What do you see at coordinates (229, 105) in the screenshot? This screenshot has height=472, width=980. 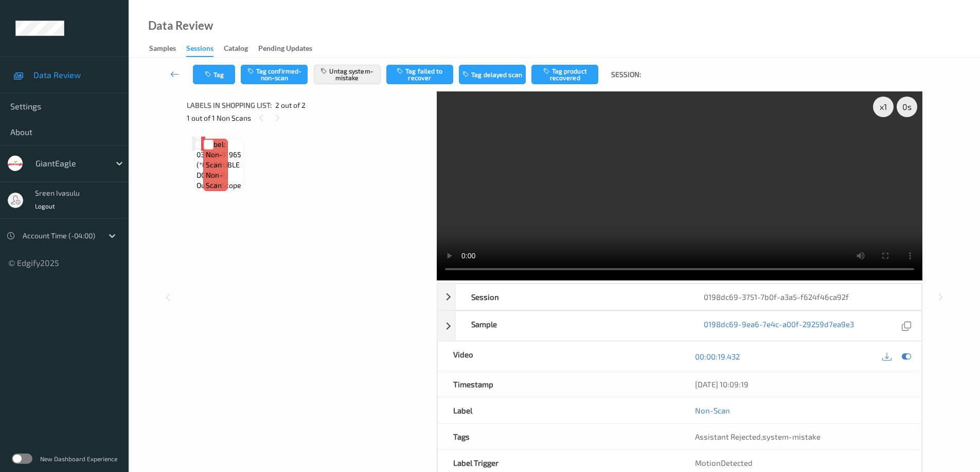 I see `span: Labels in shopping list:` at bounding box center [229, 105].